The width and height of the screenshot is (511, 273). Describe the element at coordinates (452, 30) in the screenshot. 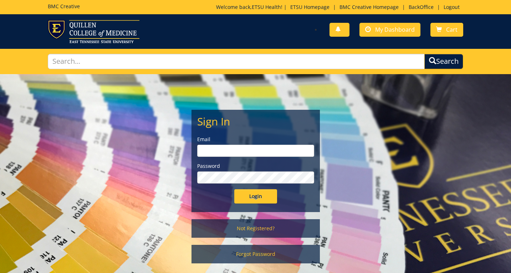

I see `span: Cart` at that location.